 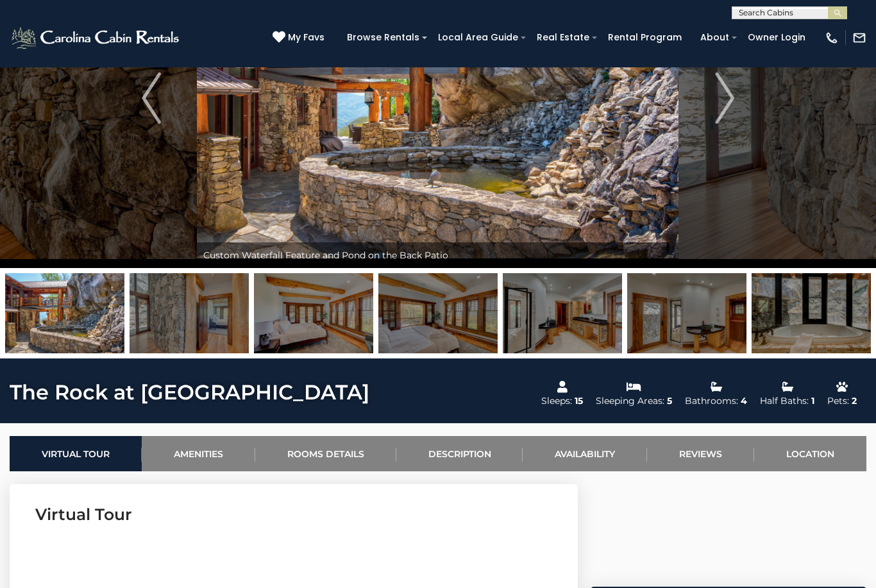 What do you see at coordinates (700, 453) in the screenshot?
I see `a: Reviews` at bounding box center [700, 453].